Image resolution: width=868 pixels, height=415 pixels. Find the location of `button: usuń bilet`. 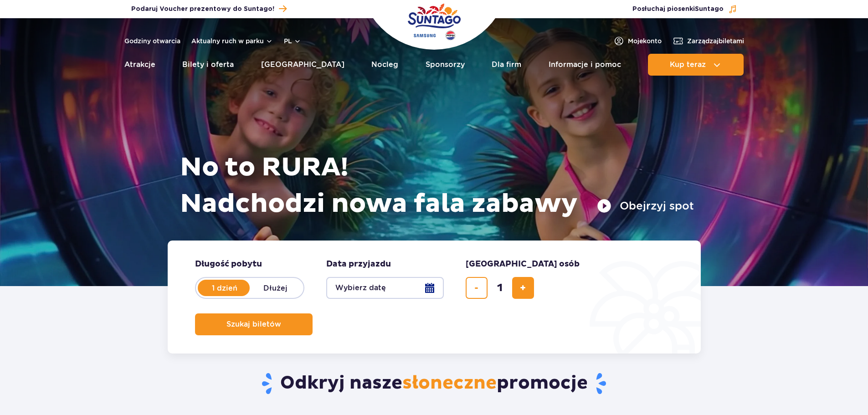

button: usuń bilet is located at coordinates (477, 288).